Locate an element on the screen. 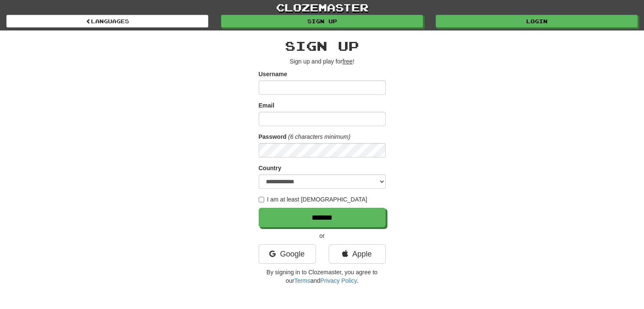  label: Password is located at coordinates (272, 137).